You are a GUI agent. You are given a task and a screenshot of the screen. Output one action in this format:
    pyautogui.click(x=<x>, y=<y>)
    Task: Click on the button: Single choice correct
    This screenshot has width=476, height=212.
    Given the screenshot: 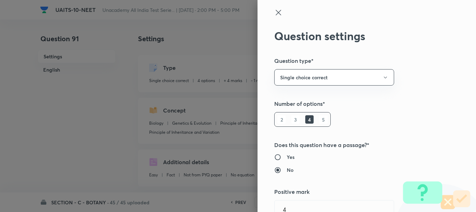 What is the action you would take?
    pyautogui.click(x=334, y=77)
    